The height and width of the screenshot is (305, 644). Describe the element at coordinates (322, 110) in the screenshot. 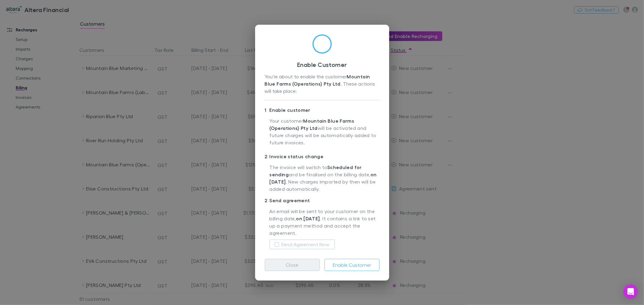

I see `p: Enable customer` at that location.